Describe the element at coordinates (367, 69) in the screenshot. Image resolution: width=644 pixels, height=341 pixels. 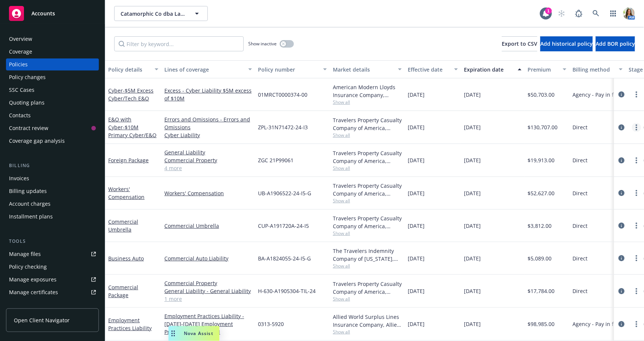
I see `button: Market details` at that location.